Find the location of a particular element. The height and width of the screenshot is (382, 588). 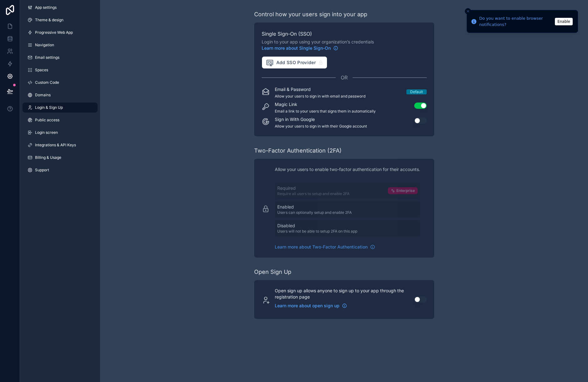

a: Email settings is located at coordinates (60, 57).